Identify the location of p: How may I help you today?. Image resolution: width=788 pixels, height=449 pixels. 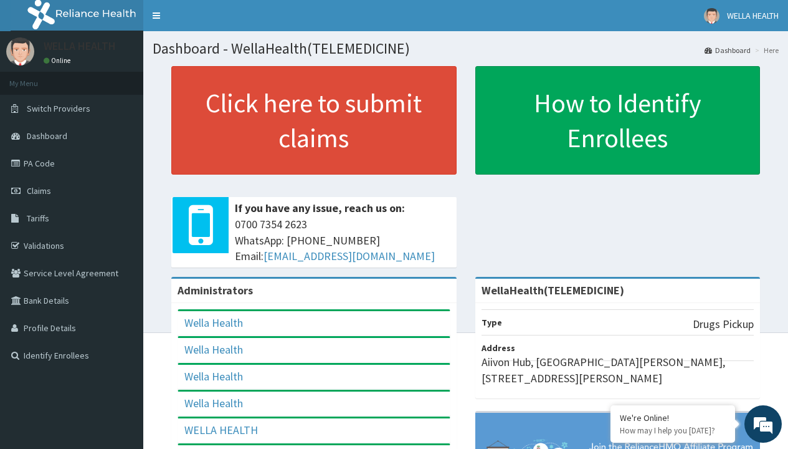
(673, 430).